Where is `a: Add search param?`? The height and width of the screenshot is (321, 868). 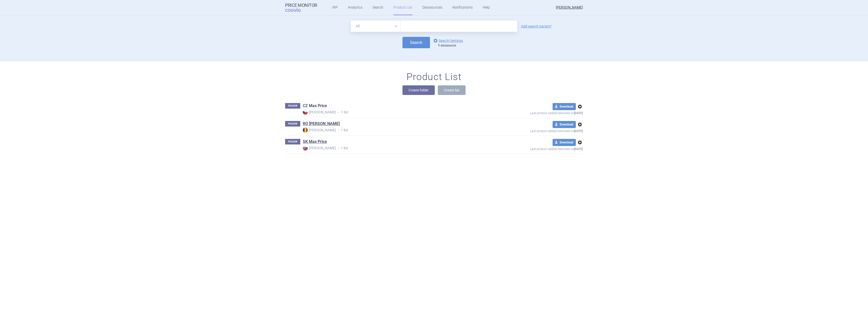
a: Add search param? is located at coordinates (536, 26).